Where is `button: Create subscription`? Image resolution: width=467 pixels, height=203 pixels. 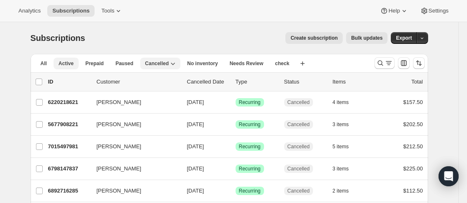 button: Create subscription is located at coordinates (314, 38).